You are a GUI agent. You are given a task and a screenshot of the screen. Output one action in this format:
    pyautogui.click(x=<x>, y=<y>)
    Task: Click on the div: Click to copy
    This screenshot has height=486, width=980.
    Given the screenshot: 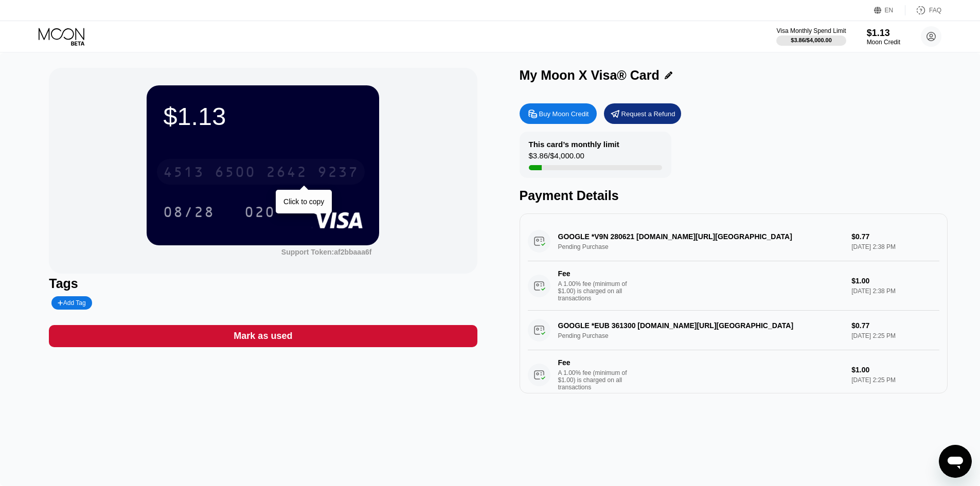 What is the action you would take?
    pyautogui.click(x=304, y=202)
    